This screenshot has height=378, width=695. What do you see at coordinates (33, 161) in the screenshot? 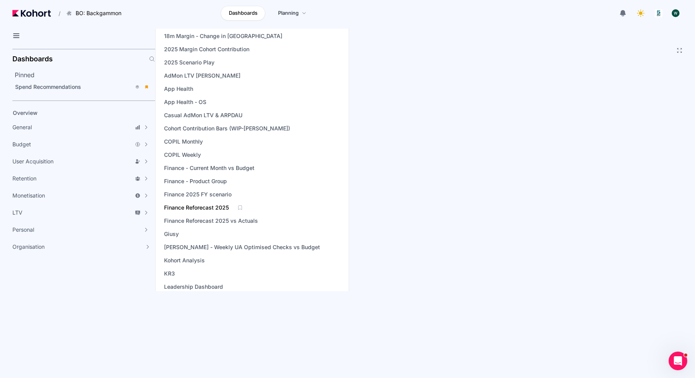
I see `span: User Acquisition` at bounding box center [33, 161].